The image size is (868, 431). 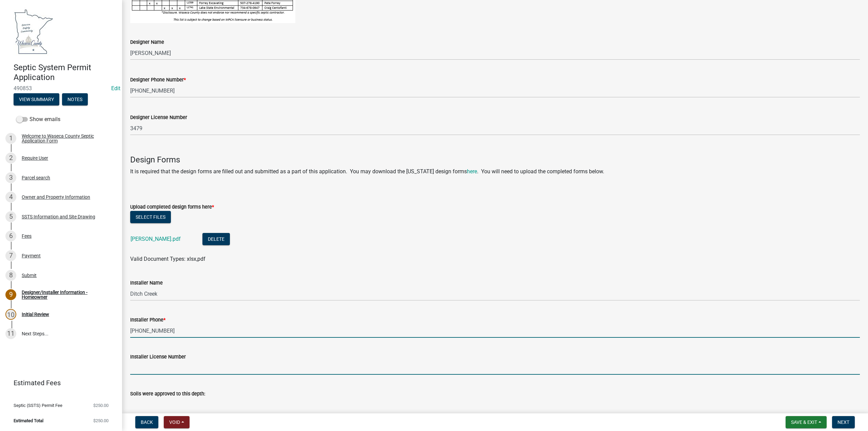 What do you see at coordinates (66, 295) in the screenshot?
I see `div: Designer/Installer Information - Homeowner` at bounding box center [66, 295].